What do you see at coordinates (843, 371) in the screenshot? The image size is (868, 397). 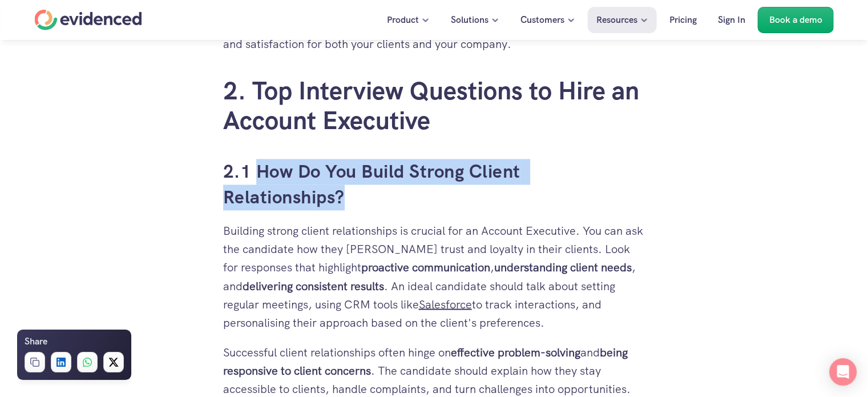 I see `div: Open Intercom Messenger` at bounding box center [843, 371].